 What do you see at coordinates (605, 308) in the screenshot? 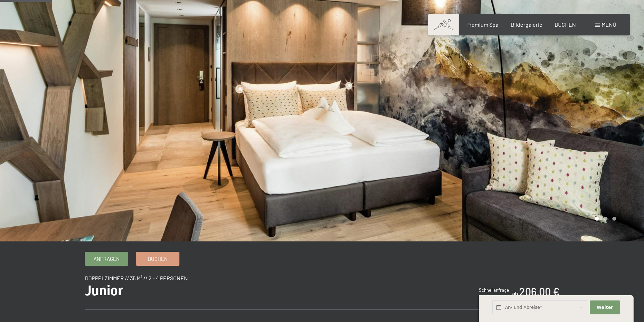
I see `span: Weiter` at bounding box center [605, 308].